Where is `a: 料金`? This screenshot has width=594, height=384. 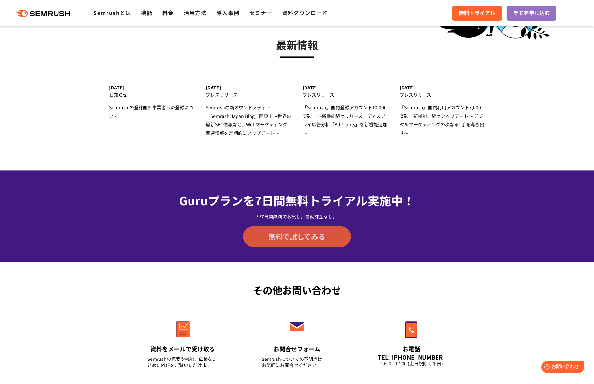 a: 料金 is located at coordinates (168, 13).